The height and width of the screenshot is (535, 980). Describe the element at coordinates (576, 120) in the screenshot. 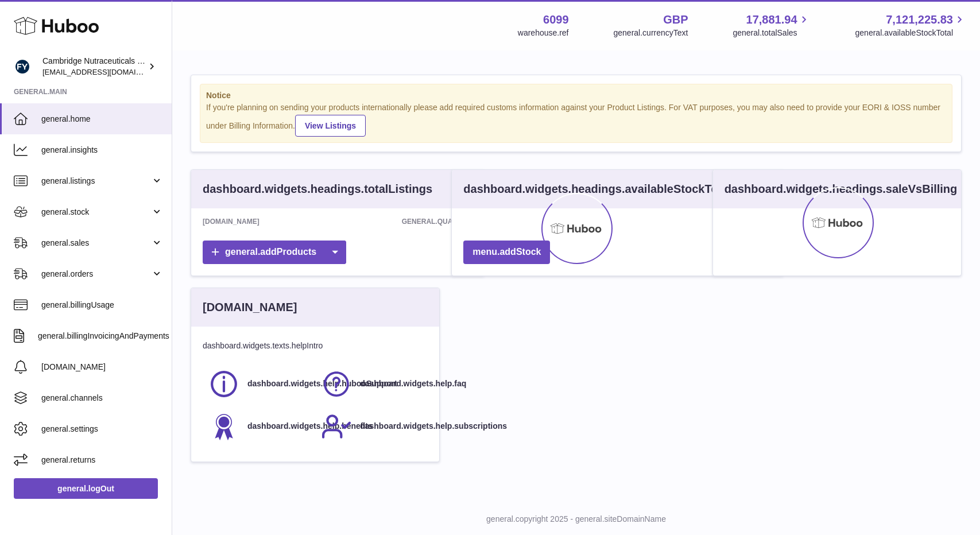

I see `div: If you're planning on sending your products internationally please add required customs informati...` at that location.